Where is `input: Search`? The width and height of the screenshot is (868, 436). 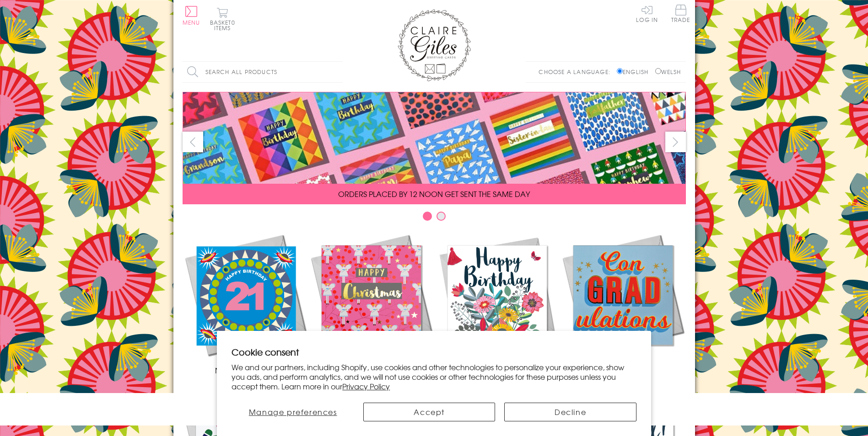 input: Search is located at coordinates (338, 72).